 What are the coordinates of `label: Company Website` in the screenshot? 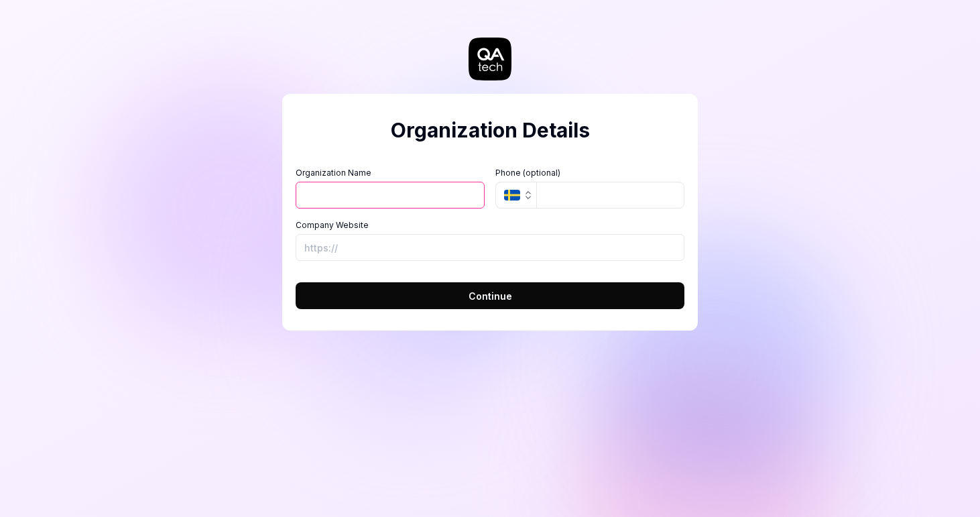 It's located at (490, 225).